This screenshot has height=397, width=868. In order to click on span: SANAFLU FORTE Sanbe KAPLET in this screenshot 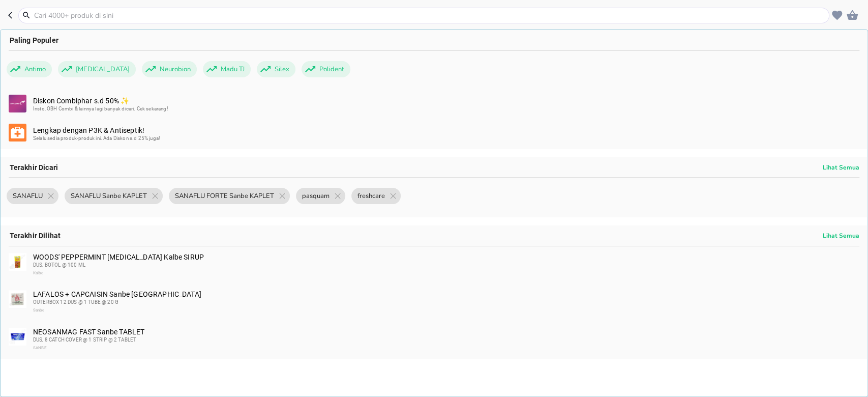, I will do `click(224, 196)`.